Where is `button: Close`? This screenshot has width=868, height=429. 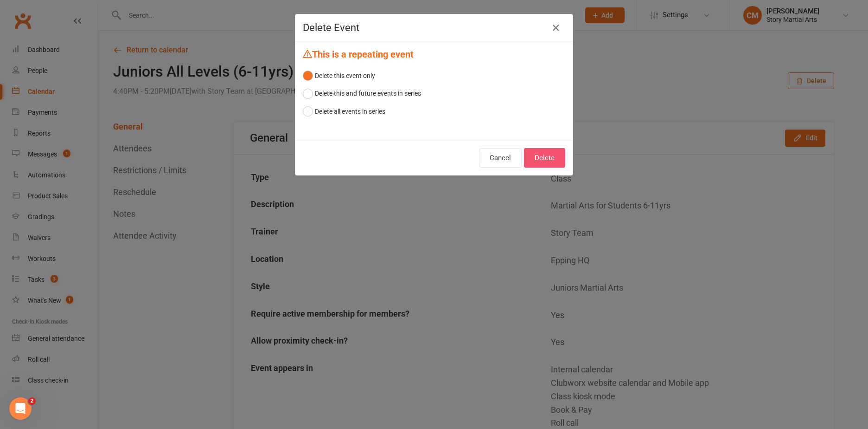
button: Close is located at coordinates (556, 28).